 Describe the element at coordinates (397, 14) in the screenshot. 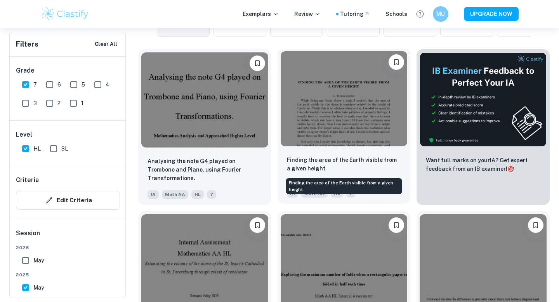

I see `a: Schools` at that location.